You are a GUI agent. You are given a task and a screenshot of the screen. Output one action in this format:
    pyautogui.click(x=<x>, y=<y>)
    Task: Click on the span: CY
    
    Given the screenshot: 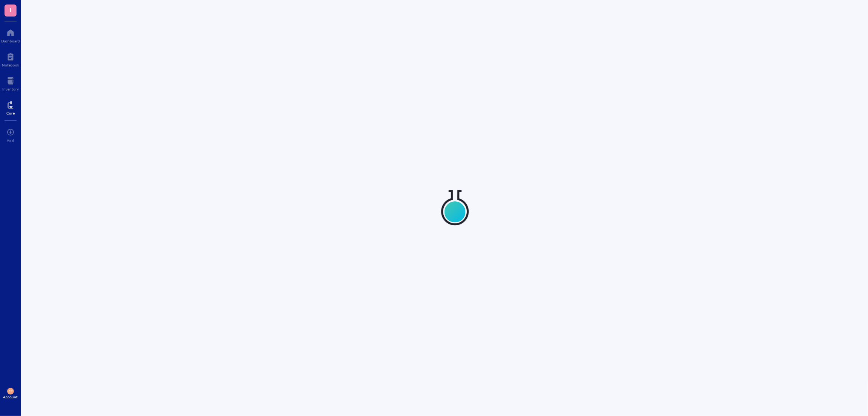 What is the action you would take?
    pyautogui.click(x=10, y=391)
    